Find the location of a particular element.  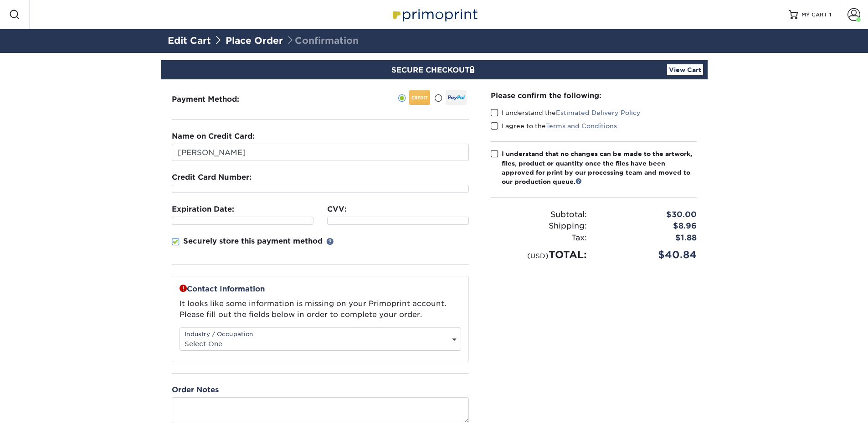

div: Subtotal: is located at coordinates (539, 215).